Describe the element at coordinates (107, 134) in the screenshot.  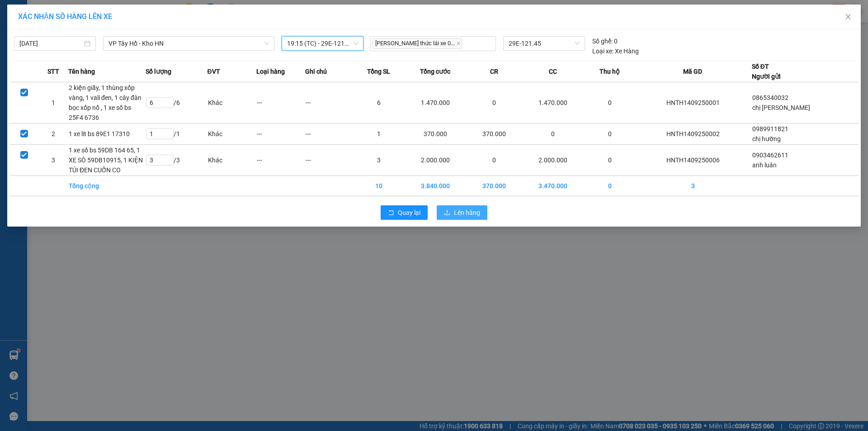
I see `td: 1 xe lít bs 89E1 17310` at that location.